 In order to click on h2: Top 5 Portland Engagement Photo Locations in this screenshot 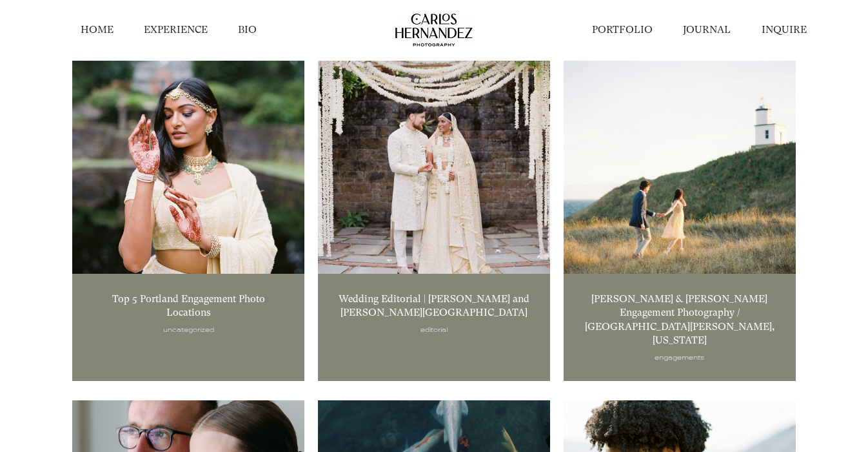, I will do `click(188, 306)`.